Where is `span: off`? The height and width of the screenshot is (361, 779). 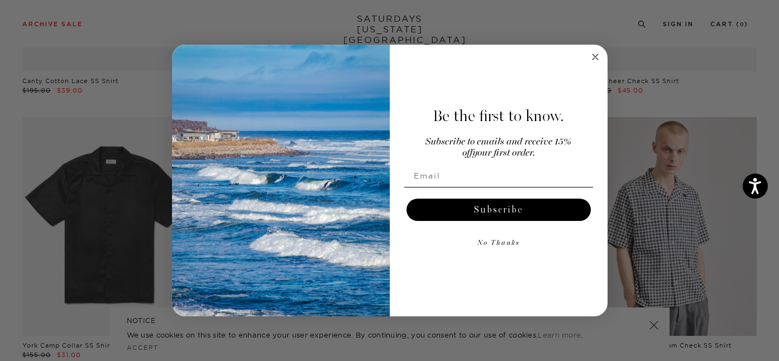
span: off is located at coordinates (468, 153).